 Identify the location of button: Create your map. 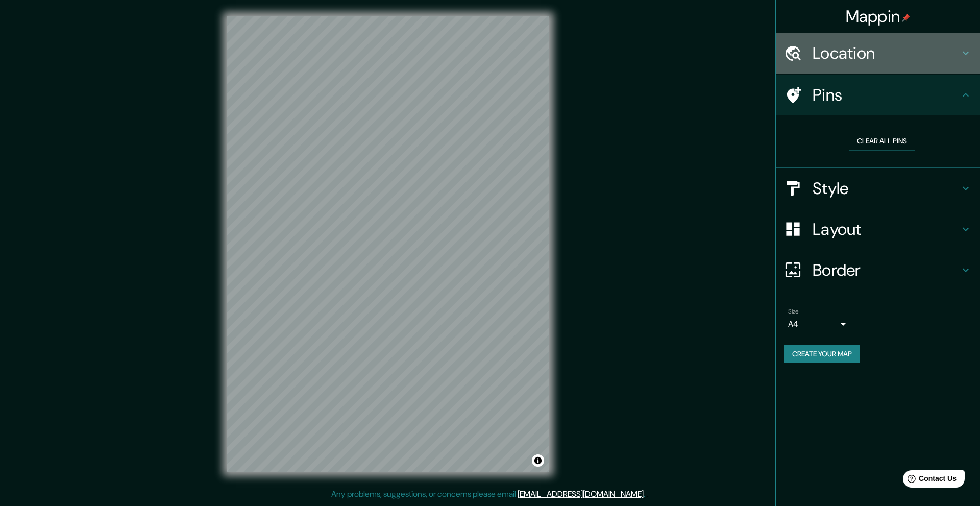
(822, 354).